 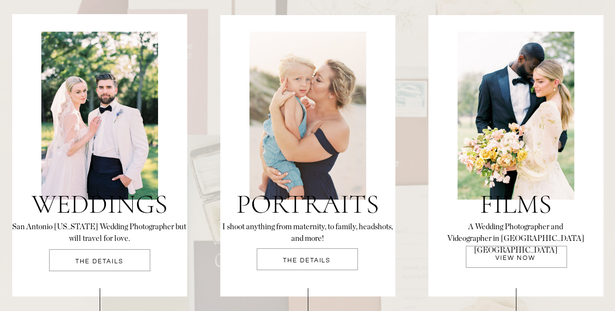 What do you see at coordinates (308, 206) in the screenshot?
I see `h3: Portraits` at bounding box center [308, 206].